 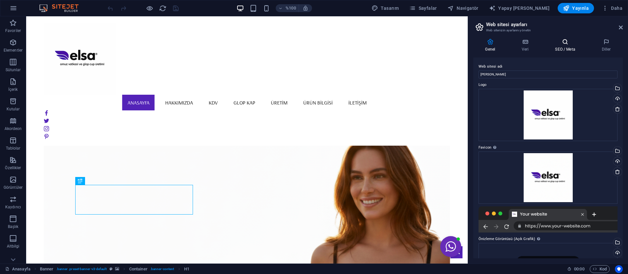 I want to click on font: Sütunlar, so click(x=13, y=70).